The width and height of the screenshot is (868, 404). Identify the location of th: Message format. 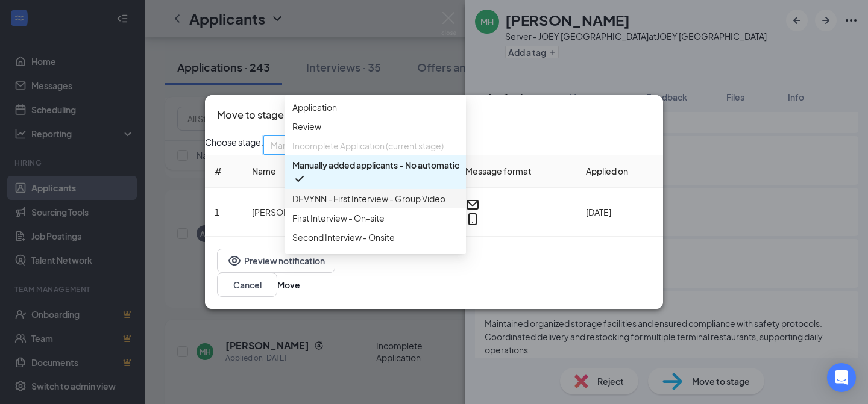
(516, 171).